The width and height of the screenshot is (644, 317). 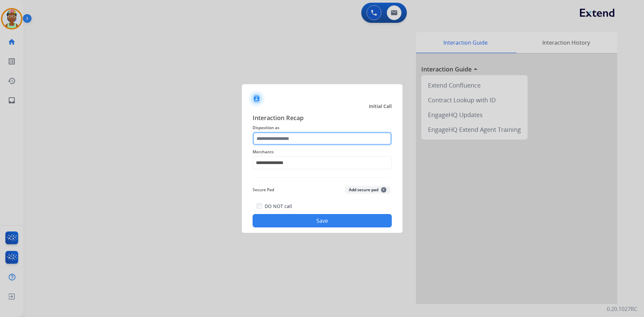 What do you see at coordinates (622, 309) in the screenshot?
I see `p: 0.20.1027RC` at bounding box center [622, 309].